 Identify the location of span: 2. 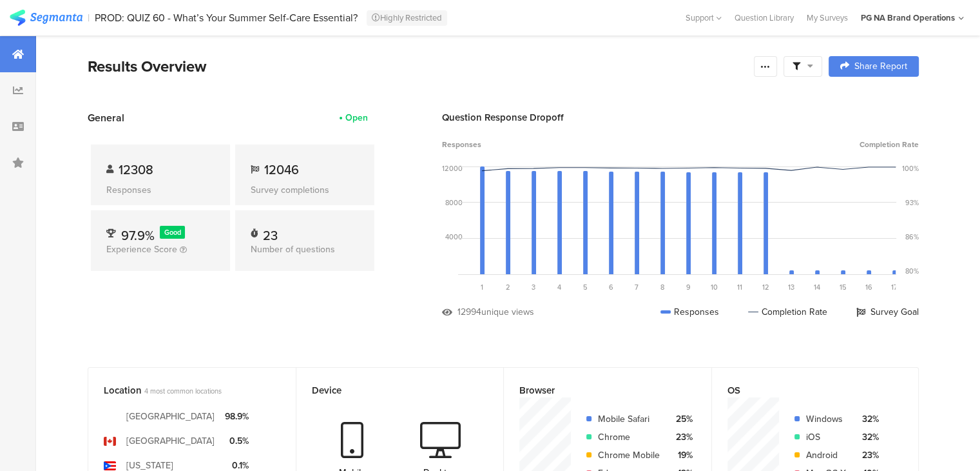
(508, 287).